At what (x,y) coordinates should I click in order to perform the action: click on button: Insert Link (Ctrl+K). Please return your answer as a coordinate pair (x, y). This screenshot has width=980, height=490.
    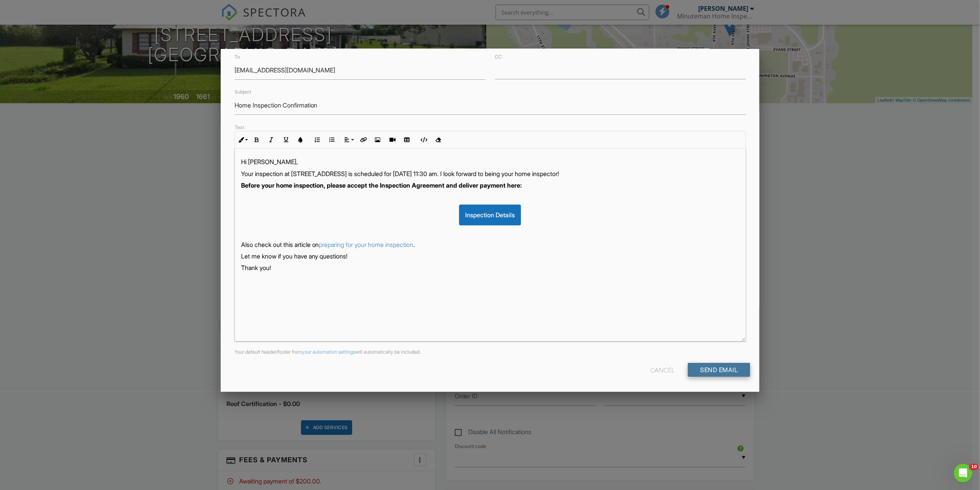
    Looking at the image, I should click on (363, 140).